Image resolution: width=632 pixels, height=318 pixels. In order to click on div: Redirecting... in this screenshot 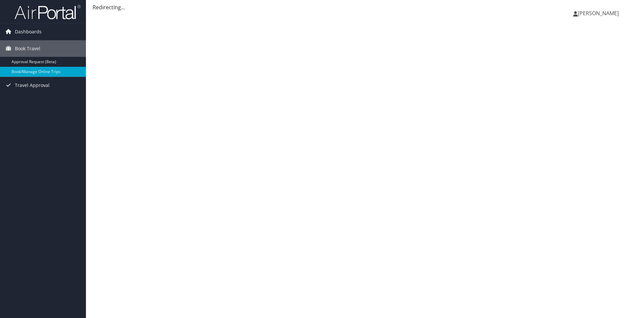, I will do `click(359, 7)`.